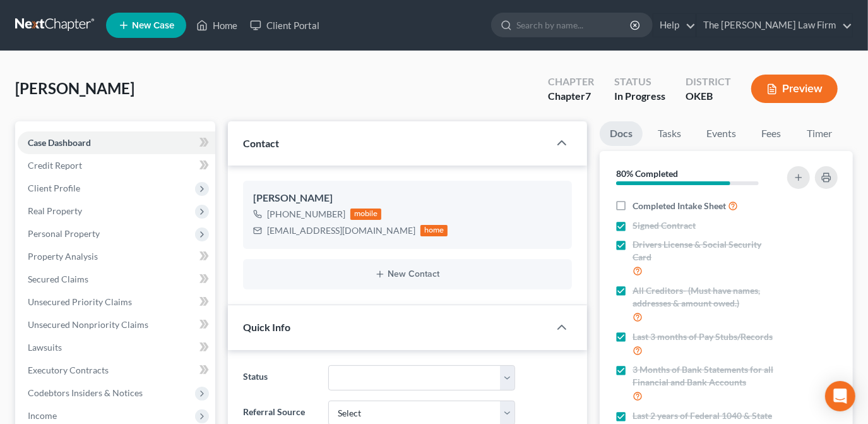 This screenshot has height=424, width=868. I want to click on a: Credit Report, so click(116, 165).